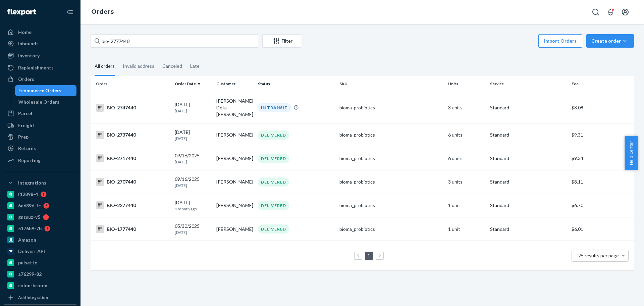  Describe the element at coordinates (625, 12) in the screenshot. I see `button: Open account menu` at that location.